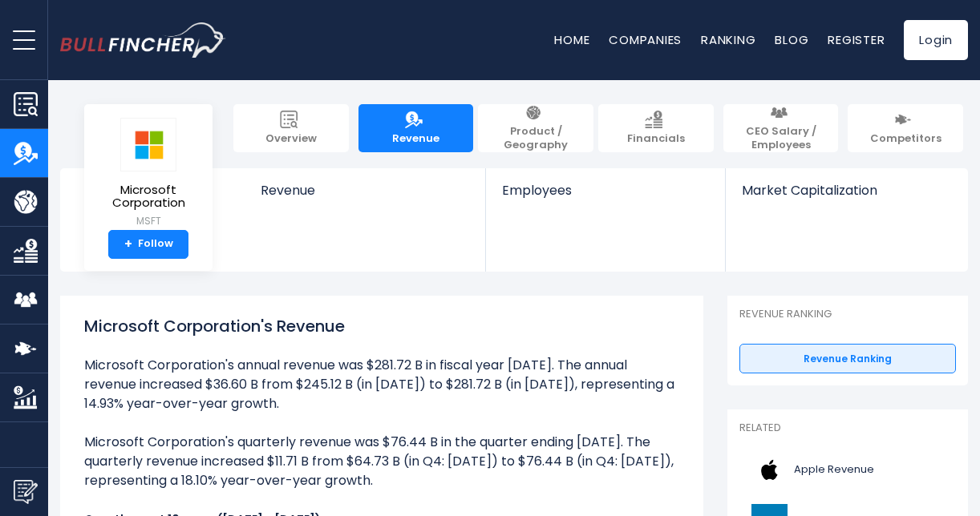  What do you see at coordinates (846, 190) in the screenshot?
I see `span: Market Capitalization` at bounding box center [846, 190].